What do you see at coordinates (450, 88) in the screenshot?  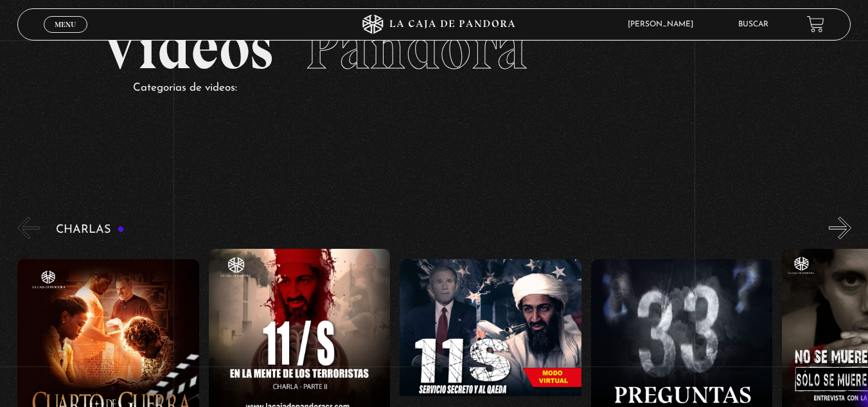 I see `p: Categorías de videos:` at bounding box center [450, 88].